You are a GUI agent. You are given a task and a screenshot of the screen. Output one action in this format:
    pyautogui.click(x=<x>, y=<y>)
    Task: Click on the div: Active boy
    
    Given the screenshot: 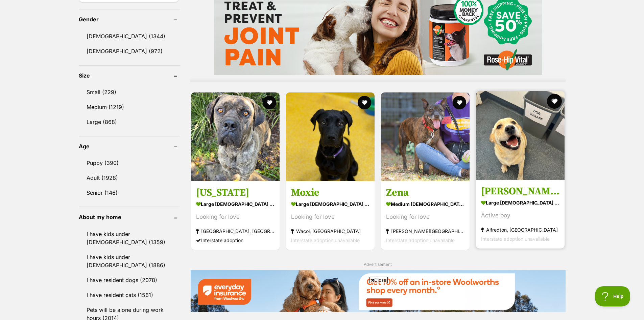 What is the action you would take?
    pyautogui.click(x=520, y=215)
    